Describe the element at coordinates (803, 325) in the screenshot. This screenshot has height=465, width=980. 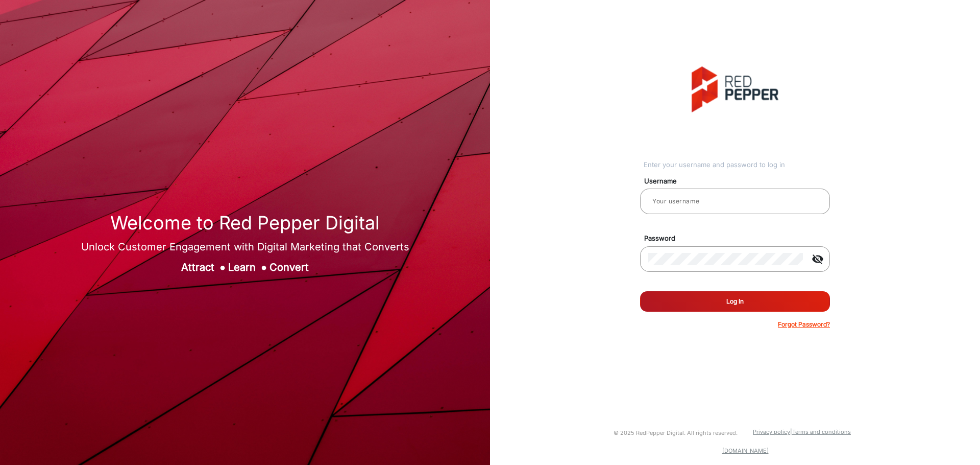
I see `p: Forgot Password?` at that location.